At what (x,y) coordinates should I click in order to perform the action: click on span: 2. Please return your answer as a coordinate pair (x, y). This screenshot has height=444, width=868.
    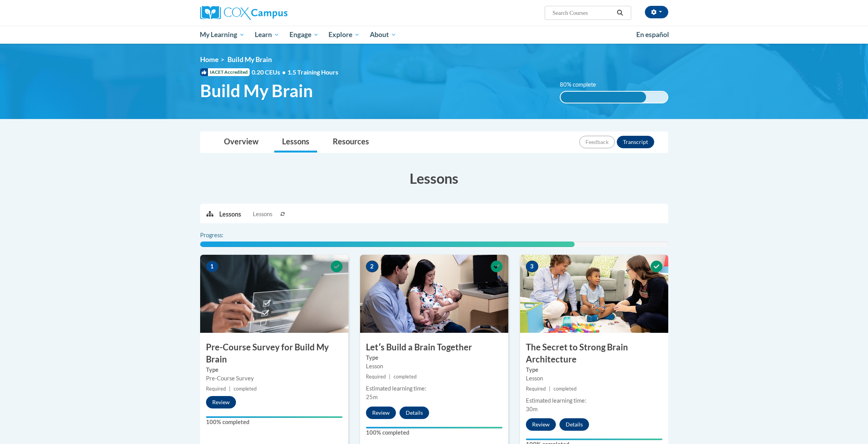
    Looking at the image, I should click on (372, 267).